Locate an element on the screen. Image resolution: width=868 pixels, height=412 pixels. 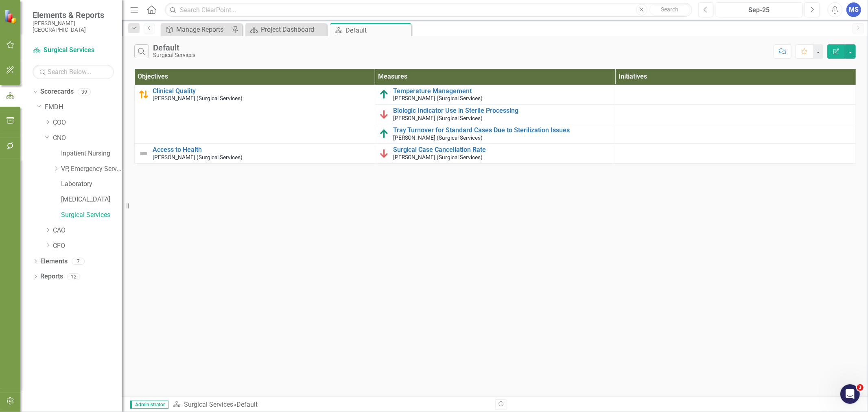
a: Reports is located at coordinates (52, 277).